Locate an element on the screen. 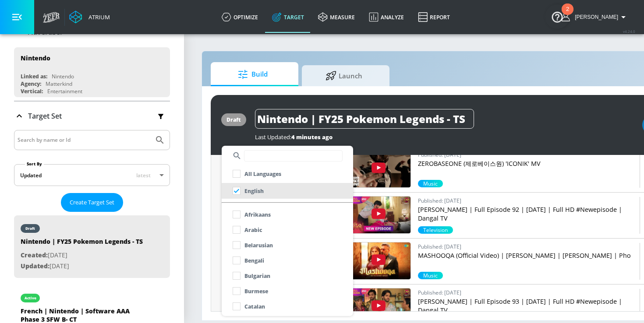  p: Belarusian is located at coordinates (259, 245).